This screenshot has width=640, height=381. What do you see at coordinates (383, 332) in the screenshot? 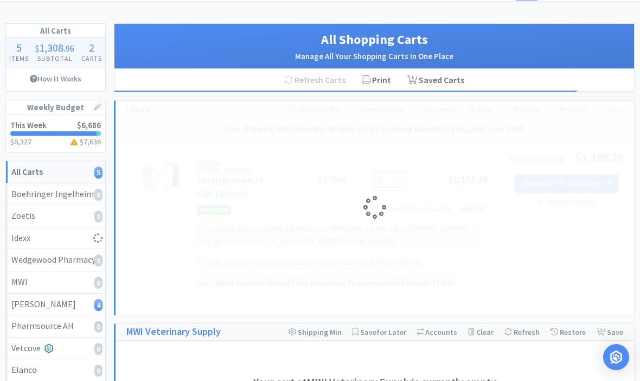
I see `span: Save for Later` at bounding box center [383, 332].